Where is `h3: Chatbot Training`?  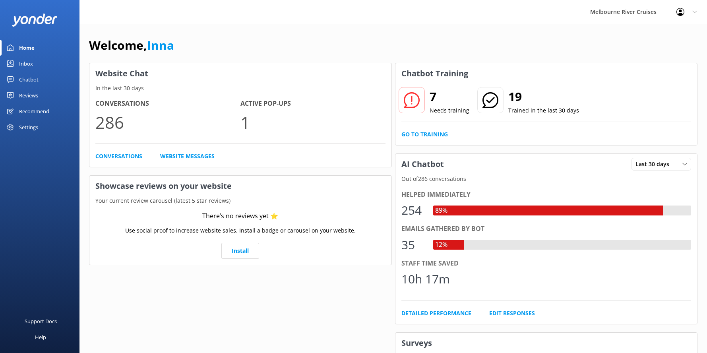
h3: Chatbot Training is located at coordinates (435, 74).